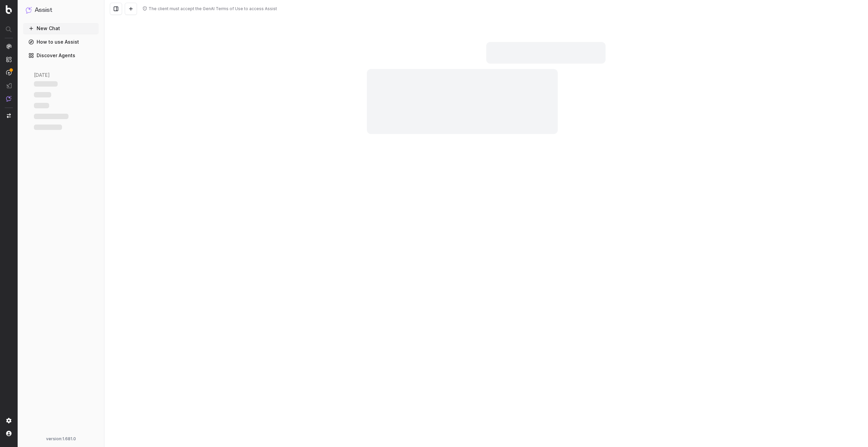 Image resolution: width=868 pixels, height=447 pixels. I want to click on button: Assist, so click(61, 11).